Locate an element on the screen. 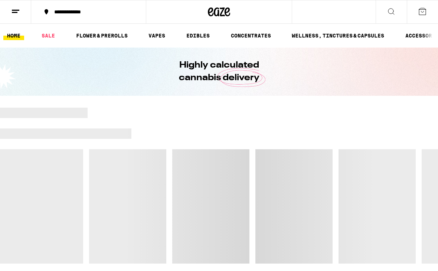 This screenshot has height=271, width=438. h1: Highly calculated cannabis delivery is located at coordinates (219, 72).